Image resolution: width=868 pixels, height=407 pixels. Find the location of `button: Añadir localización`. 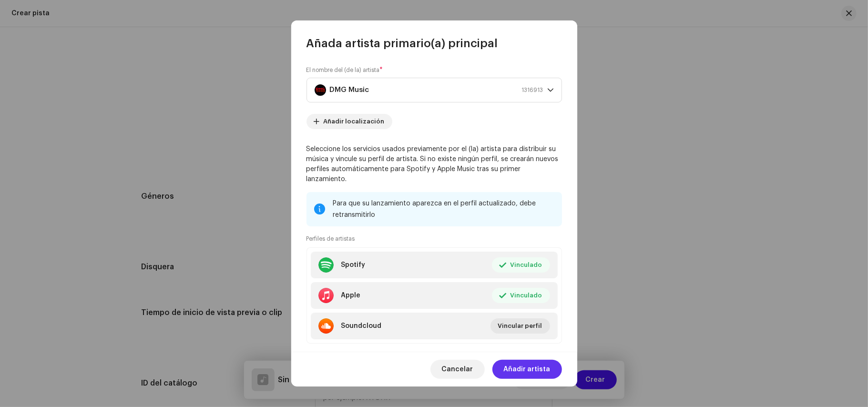

button: Añadir localización is located at coordinates (350, 121).